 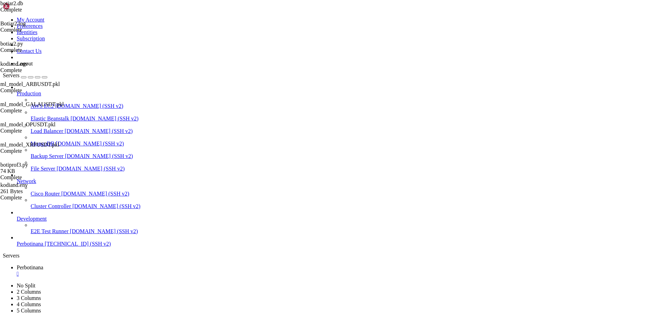 What do you see at coordinates (11, 3) in the screenshot?
I see `span: botiar2.db` at bounding box center [11, 3].